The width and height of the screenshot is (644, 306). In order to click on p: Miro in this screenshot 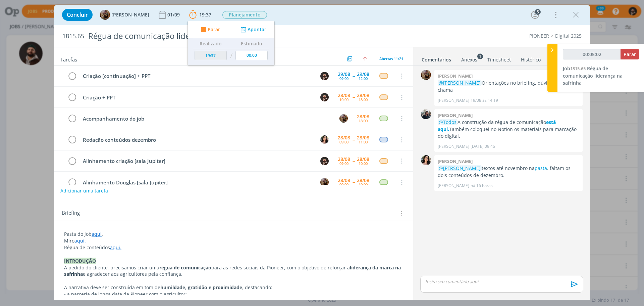, I will do `click(233, 241)`.